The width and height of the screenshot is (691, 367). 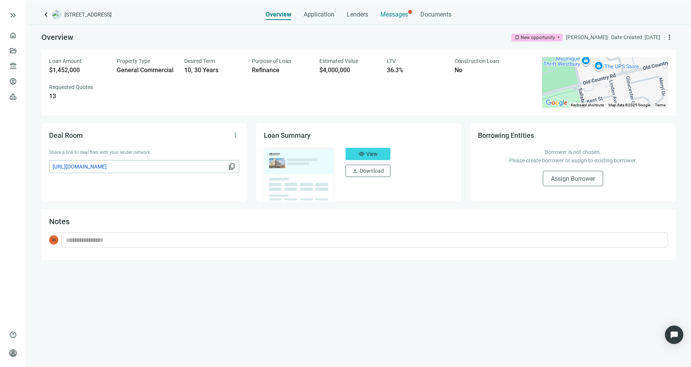 What do you see at coordinates (299, 174) in the screenshot?
I see `img: dealOverviewImg` at bounding box center [299, 174].